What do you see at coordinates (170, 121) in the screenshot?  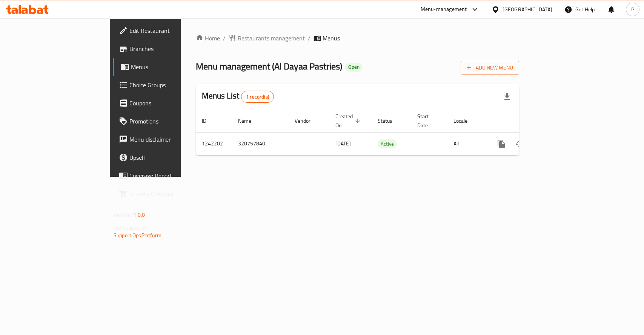 I see `span: Promotions` at bounding box center [170, 121].